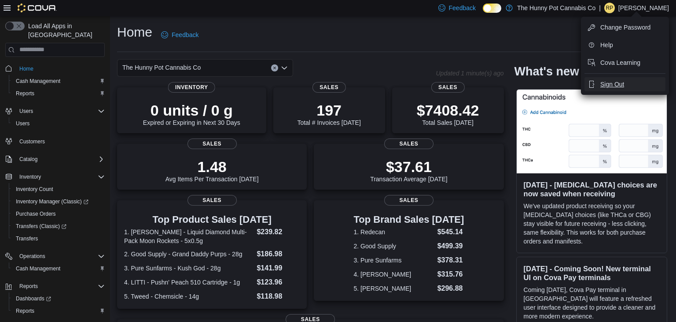 This screenshot has height=322, width=676. What do you see at coordinates (278, 268) in the screenshot?
I see `dd: $141.99` at bounding box center [278, 268].